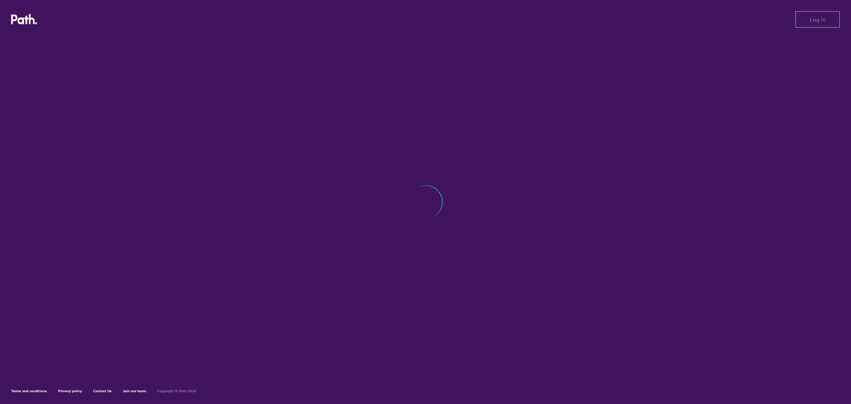  What do you see at coordinates (70, 391) in the screenshot?
I see `a: Privacy policy` at bounding box center [70, 391].